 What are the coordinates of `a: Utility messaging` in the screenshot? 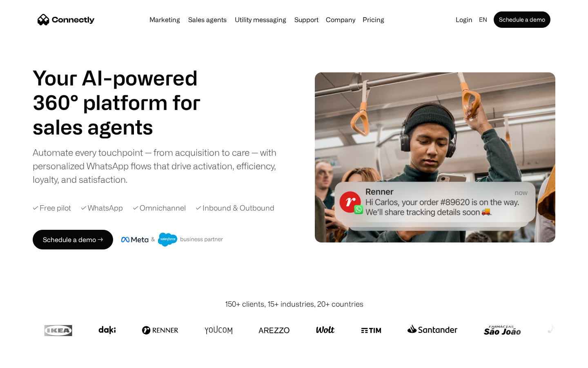 It's located at (260, 19).